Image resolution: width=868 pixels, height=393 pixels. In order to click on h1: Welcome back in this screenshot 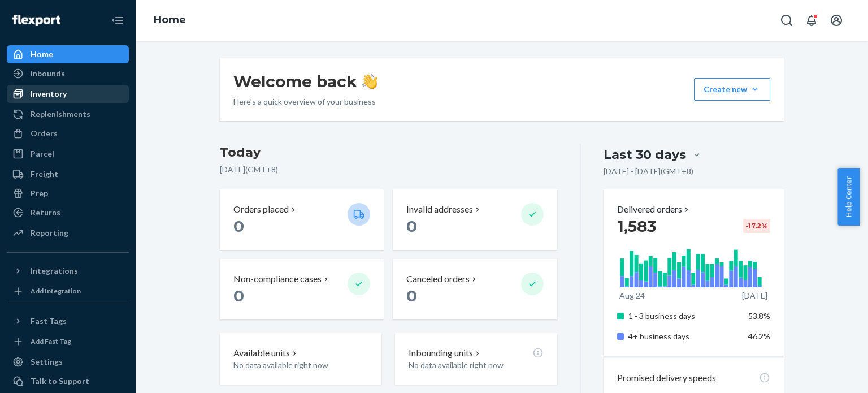, I will do `click(305, 82)`.